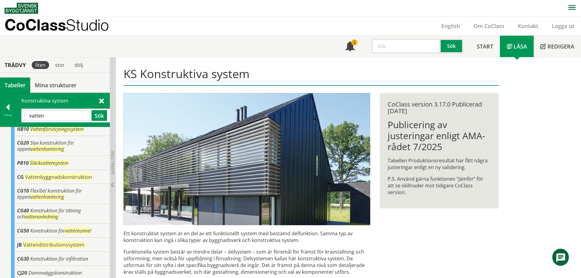  Describe the element at coordinates (45, 146) in the screenshot. I see `span: Styv konstruktion för öppen` at that location.